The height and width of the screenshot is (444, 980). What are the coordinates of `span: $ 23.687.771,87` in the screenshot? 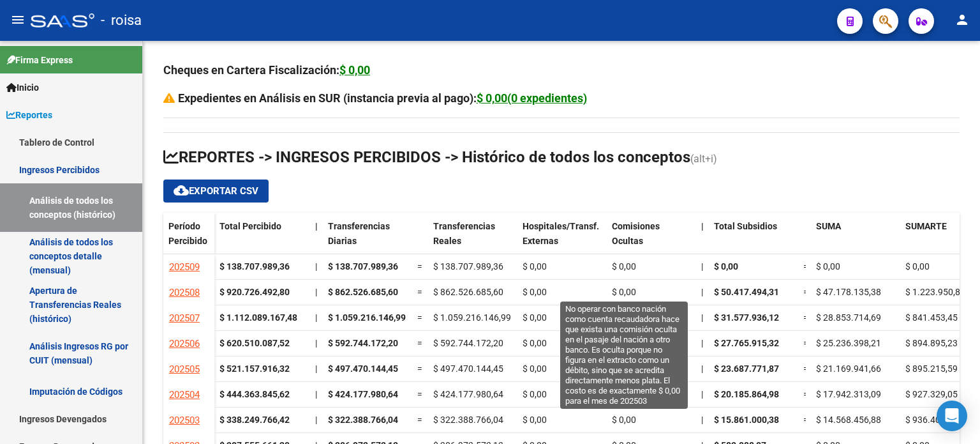 It's located at (747, 368).